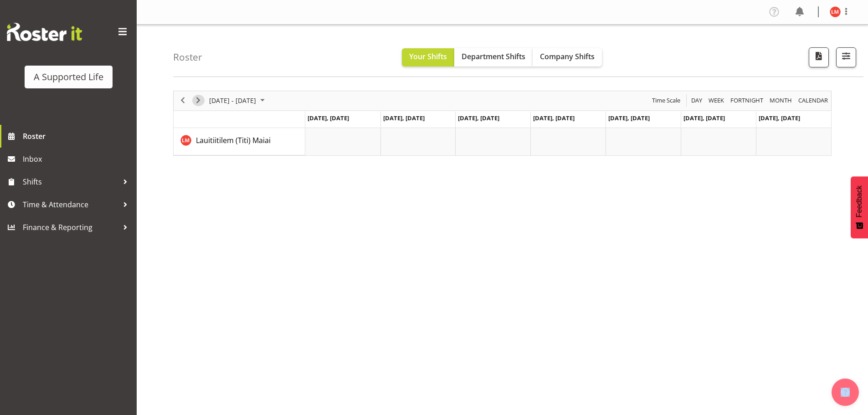 Image resolution: width=868 pixels, height=415 pixels. I want to click on span: Fortnight, so click(747, 100).